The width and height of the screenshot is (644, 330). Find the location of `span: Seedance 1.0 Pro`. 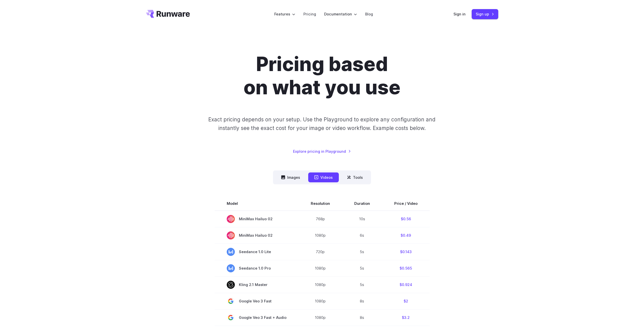

span: Seedance 1.0 Pro is located at coordinates (257, 268).